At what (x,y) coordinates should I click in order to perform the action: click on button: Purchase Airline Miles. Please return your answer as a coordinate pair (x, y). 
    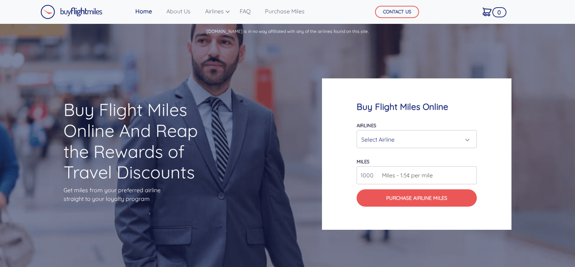
    Looking at the image, I should click on (416, 198).